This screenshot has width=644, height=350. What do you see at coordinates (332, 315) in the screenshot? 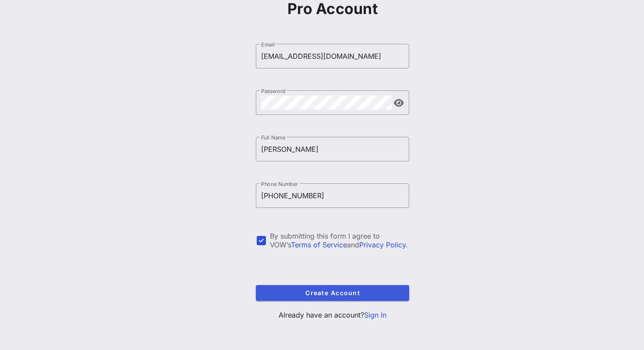
I see `p: Already have an account?` at bounding box center [332, 315].